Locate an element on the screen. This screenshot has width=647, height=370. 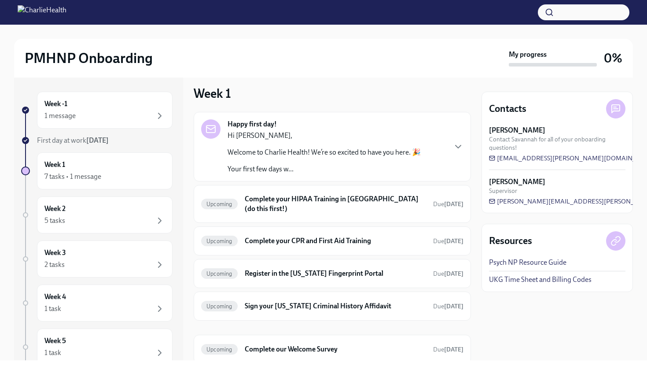
div: 1 message is located at coordinates (60, 116).